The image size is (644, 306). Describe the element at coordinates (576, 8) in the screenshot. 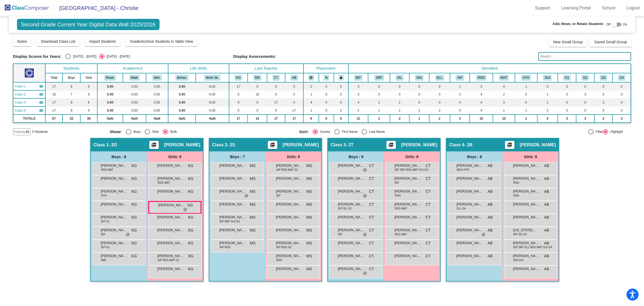

I see `a: Learning Portal` at that location.